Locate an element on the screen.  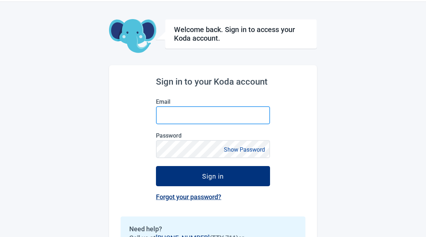
img: Koda Elephant is located at coordinates (132, 36).